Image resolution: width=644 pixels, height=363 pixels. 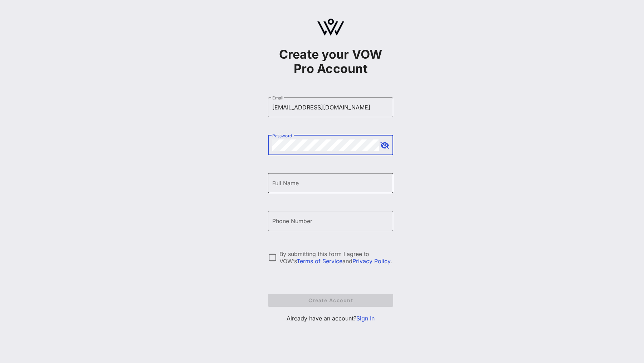 I want to click on a: Privacy Policy, so click(x=371, y=261).